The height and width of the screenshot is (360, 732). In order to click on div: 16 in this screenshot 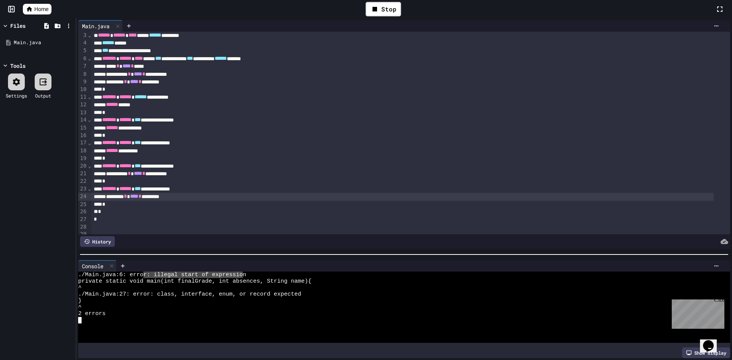, I will do `click(83, 136)`.